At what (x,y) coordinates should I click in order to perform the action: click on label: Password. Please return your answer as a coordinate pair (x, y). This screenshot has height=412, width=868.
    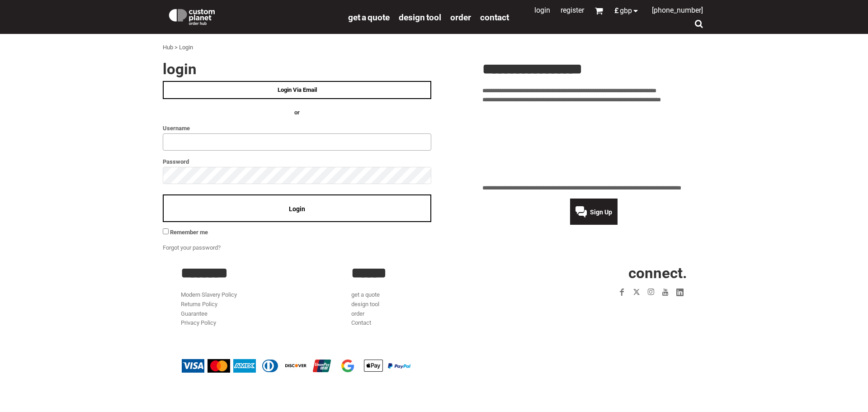
    Looking at the image, I should click on (297, 161).